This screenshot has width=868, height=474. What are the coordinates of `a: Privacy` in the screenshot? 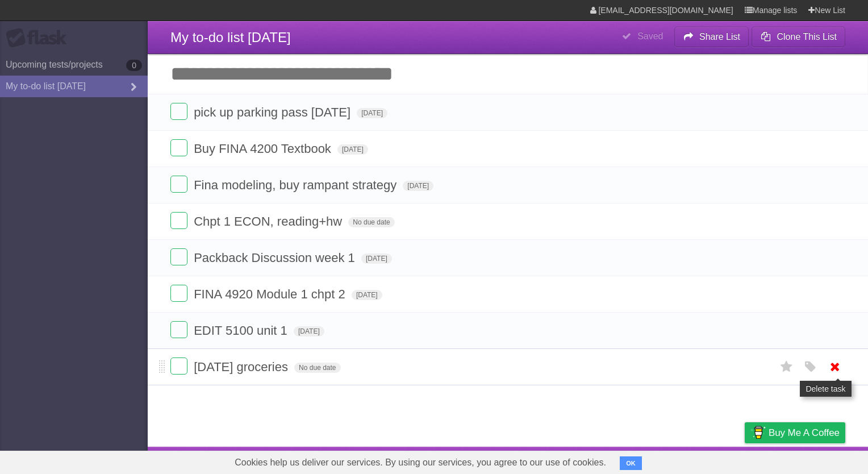 It's located at (745, 460).